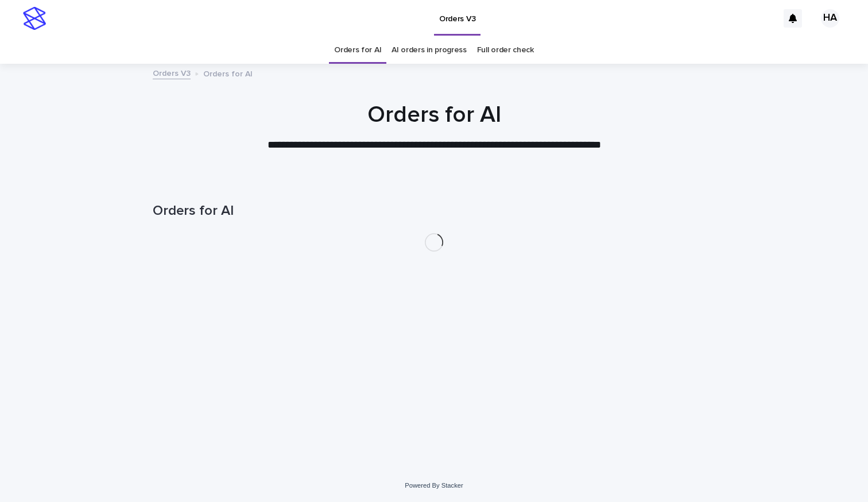 The width and height of the screenshot is (868, 502). What do you see at coordinates (228, 73) in the screenshot?
I see `p: Orders for AI` at bounding box center [228, 73].